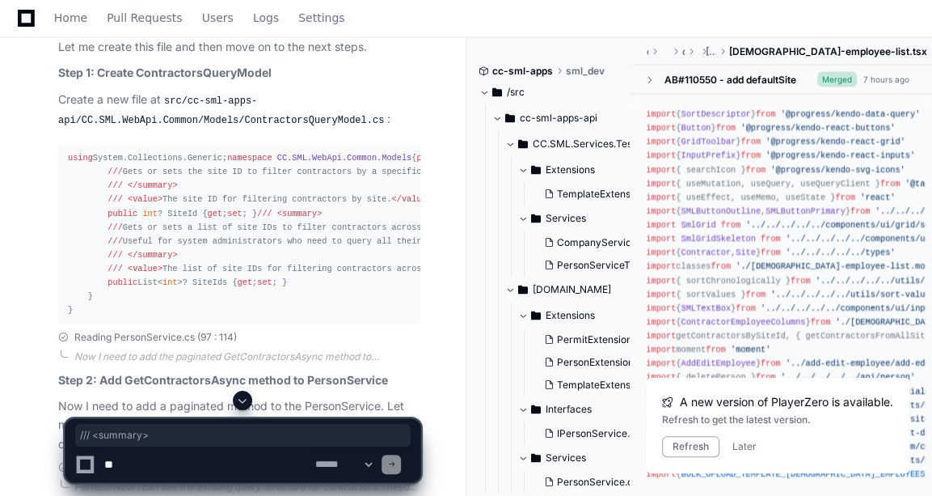  What do you see at coordinates (603, 340) in the screenshot?
I see `span: PermitExtensions.cs` at bounding box center [603, 340].